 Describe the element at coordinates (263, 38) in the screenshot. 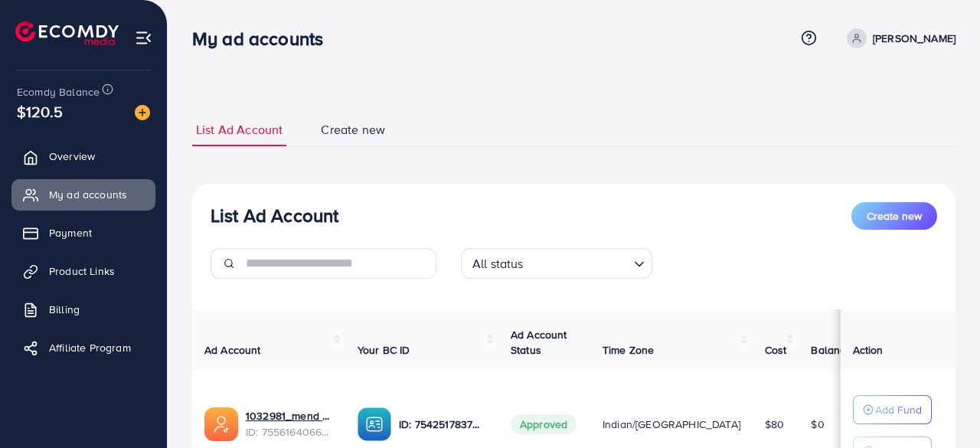

I see `h3: My ad accounts` at that location.